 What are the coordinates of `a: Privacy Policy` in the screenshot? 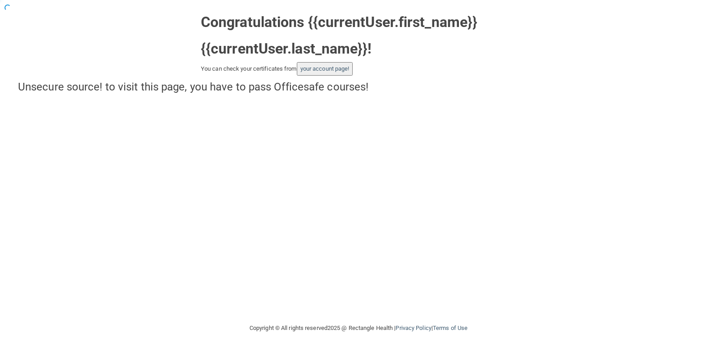 It's located at (413, 328).